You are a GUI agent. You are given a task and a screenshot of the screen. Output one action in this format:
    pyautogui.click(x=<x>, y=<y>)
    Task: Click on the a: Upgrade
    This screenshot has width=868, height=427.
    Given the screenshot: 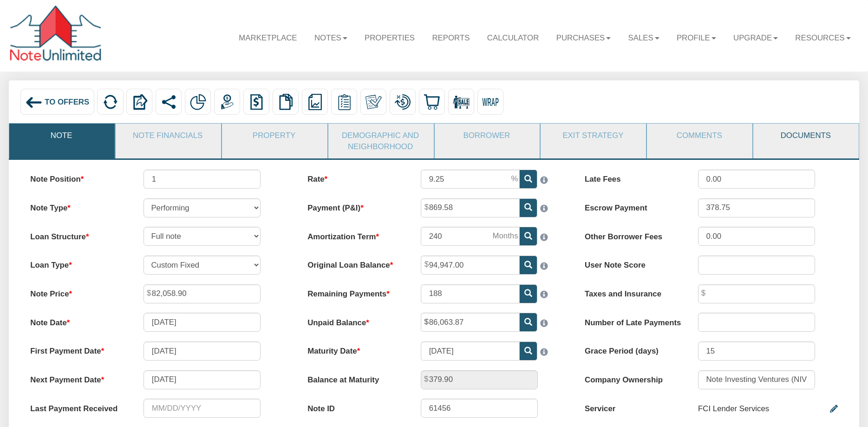 What is the action you would take?
    pyautogui.click(x=755, y=37)
    